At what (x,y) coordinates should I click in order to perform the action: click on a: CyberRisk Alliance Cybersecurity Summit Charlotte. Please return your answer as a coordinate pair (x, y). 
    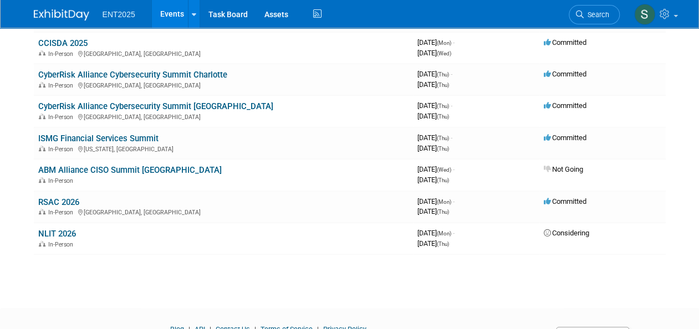
    Looking at the image, I should click on (133, 75).